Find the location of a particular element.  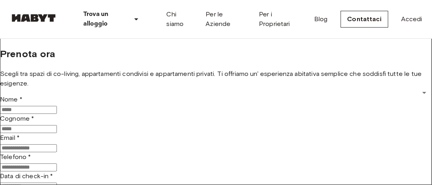

a: Chi siamo is located at coordinates (180, 19).